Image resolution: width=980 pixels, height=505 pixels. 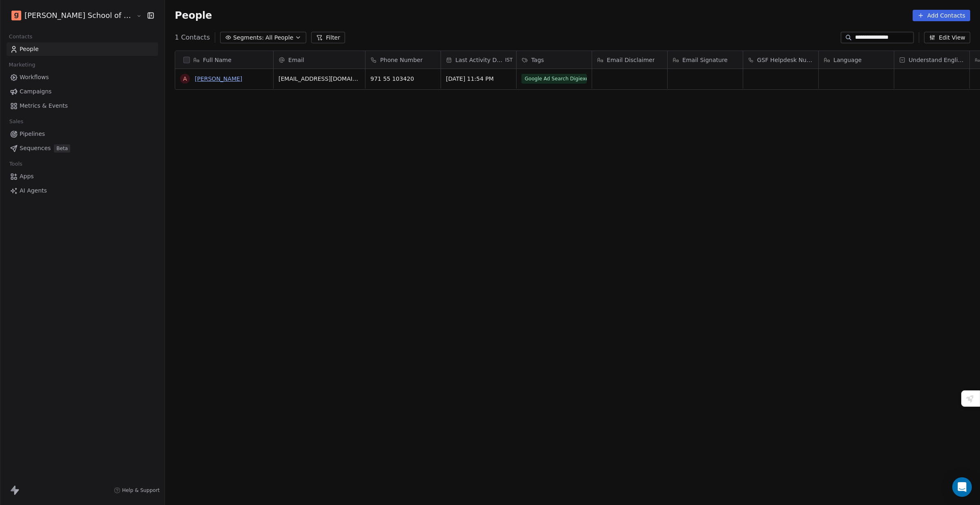 What do you see at coordinates (248, 37) in the screenshot?
I see `span: Segments:` at bounding box center [248, 37].